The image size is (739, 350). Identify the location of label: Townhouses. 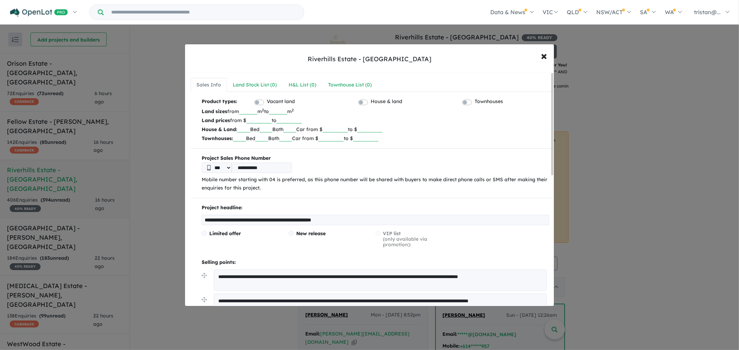
(489, 102).